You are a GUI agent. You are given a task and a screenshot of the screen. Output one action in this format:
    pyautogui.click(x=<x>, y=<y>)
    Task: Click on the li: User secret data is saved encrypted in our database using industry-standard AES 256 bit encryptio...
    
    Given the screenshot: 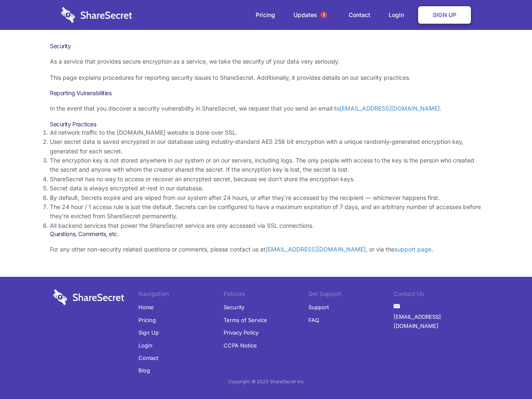 What is the action you would take?
    pyautogui.click(x=266, y=146)
    